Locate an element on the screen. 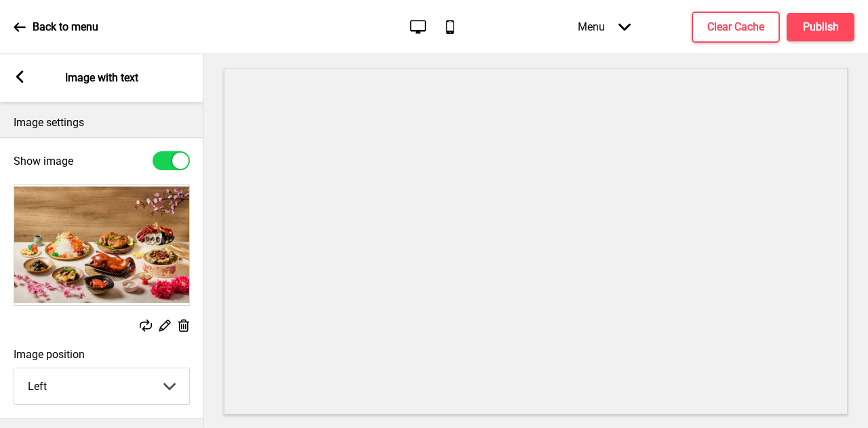 This screenshot has width=868, height=428. p: Back to menu is located at coordinates (65, 27).